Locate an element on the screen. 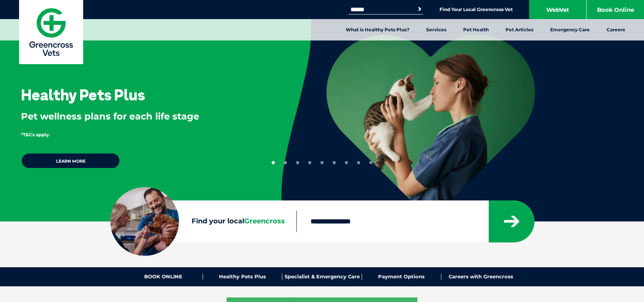 Image resolution: width=644 pixels, height=302 pixels. a: What is Healthy Pets Plus? is located at coordinates (377, 30).